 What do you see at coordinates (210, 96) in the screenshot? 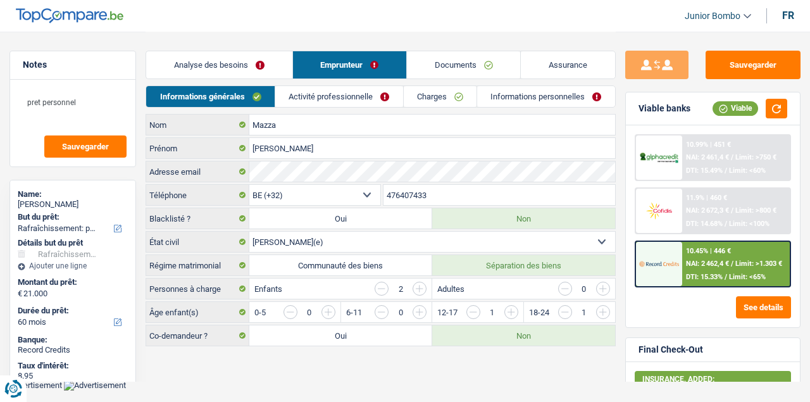
I see `a: Informations générales` at bounding box center [210, 96].